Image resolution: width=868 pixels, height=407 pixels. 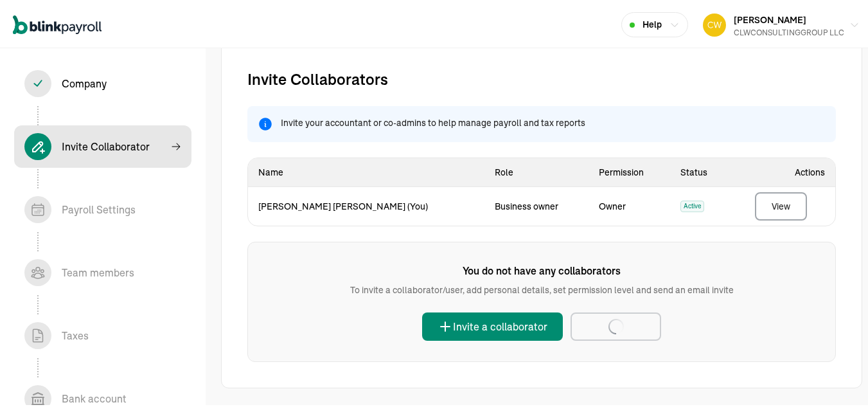 I want to click on div: View, so click(x=781, y=204).